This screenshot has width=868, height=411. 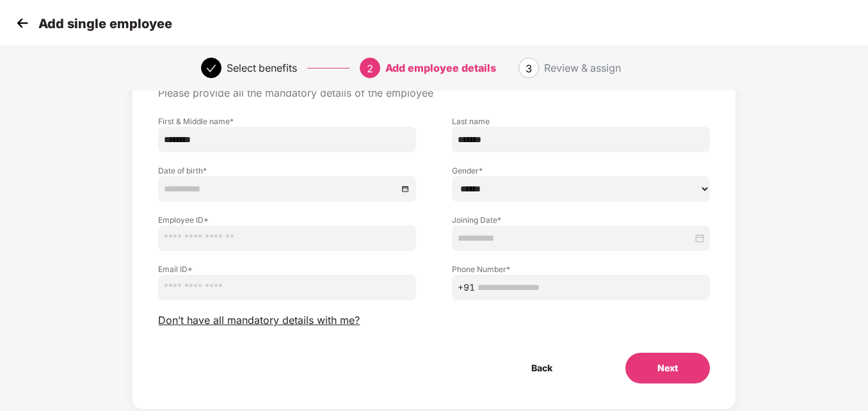 What do you see at coordinates (541, 368) in the screenshot?
I see `button: Back` at bounding box center [541, 368].